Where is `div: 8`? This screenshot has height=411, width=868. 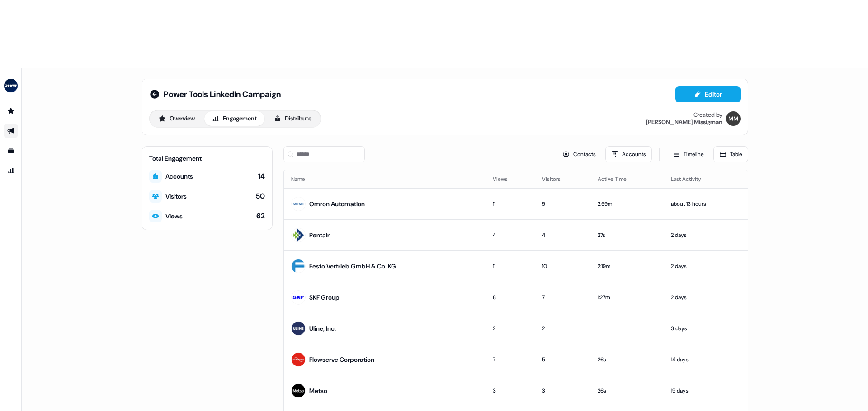
div: 8 is located at coordinates (510, 298).